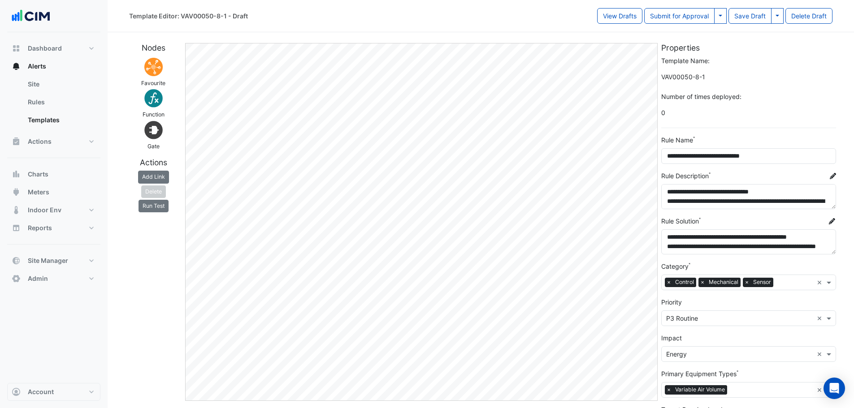  Describe the element at coordinates (672, 338) in the screenshot. I see `label: Impact` at that location.